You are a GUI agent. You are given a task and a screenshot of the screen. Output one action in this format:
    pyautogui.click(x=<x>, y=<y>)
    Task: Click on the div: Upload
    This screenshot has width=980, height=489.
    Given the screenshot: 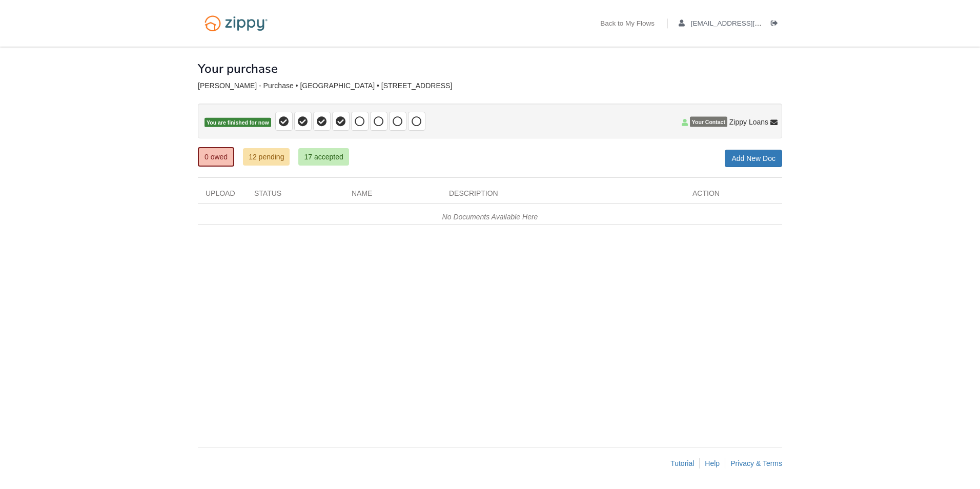 What is the action you would take?
    pyautogui.click(x=222, y=196)
    